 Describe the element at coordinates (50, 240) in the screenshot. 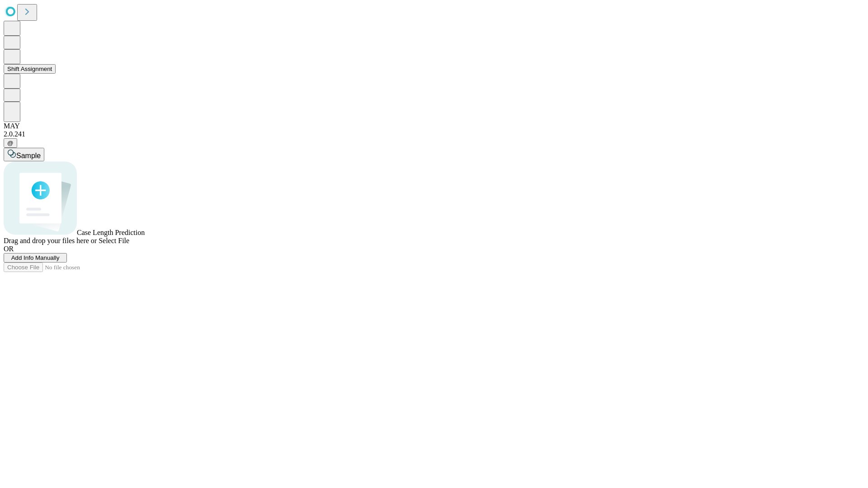

I see `span: Drag and drop your files here or` at that location.